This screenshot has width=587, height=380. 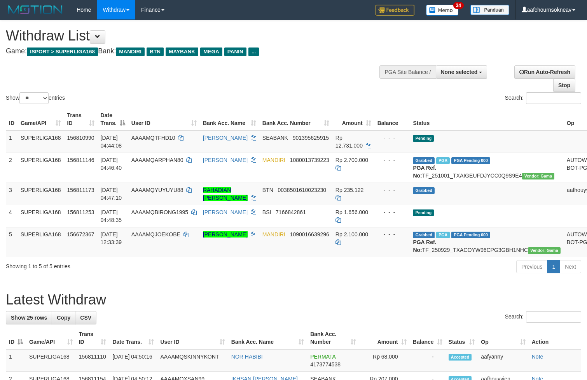 What do you see at coordinates (443, 235) in the screenshot?
I see `span: Marked by aafsengchandara` at bounding box center [443, 235].